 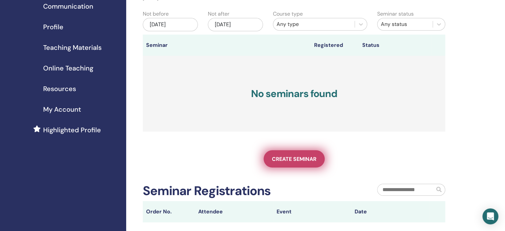 What do you see at coordinates (62, 109) in the screenshot?
I see `span: My Account` at bounding box center [62, 109].